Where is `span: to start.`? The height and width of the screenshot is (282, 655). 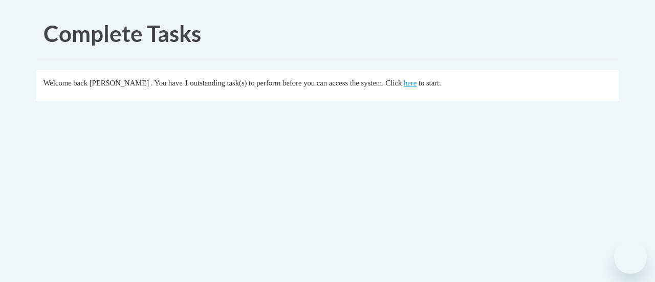
span: to start. is located at coordinates (430, 83).